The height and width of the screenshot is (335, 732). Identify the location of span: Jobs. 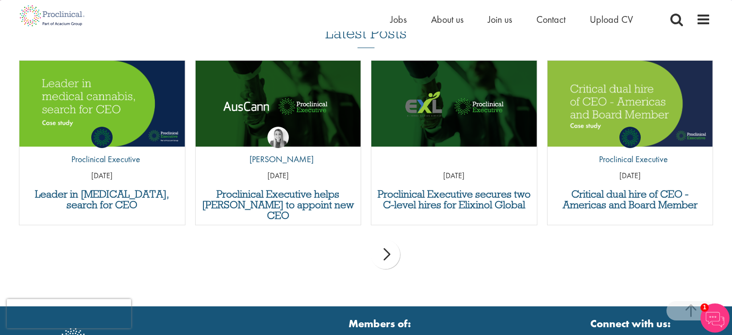
(399, 19).